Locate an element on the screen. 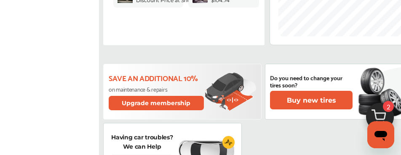 This screenshot has height=155, width=401. p: Having car troubles? We can Help is located at coordinates (142, 142).